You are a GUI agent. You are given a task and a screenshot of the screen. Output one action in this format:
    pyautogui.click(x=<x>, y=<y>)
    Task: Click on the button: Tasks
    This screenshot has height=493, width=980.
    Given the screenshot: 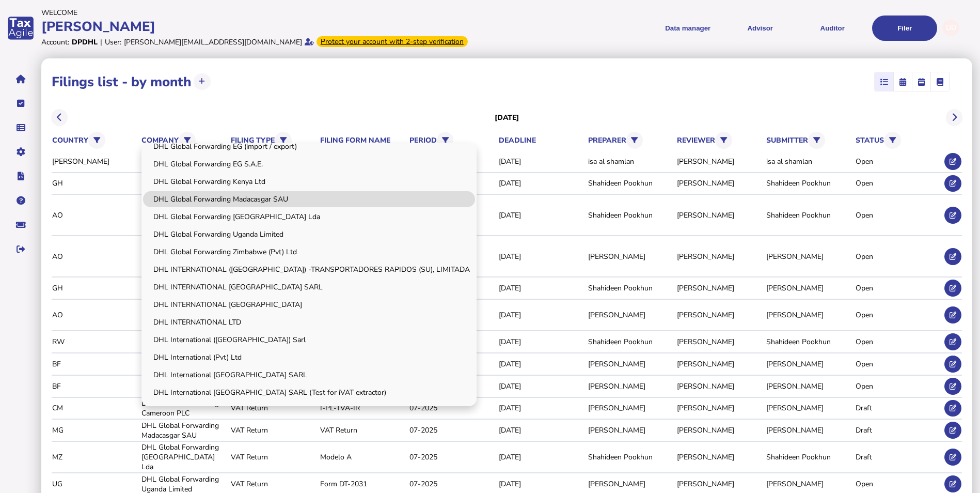 What is the action you would take?
    pyautogui.click(x=21, y=103)
    